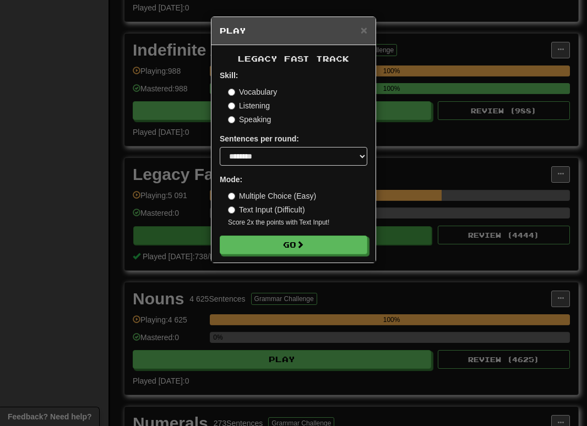  Describe the element at coordinates (252, 92) in the screenshot. I see `label: Vocabulary` at that location.